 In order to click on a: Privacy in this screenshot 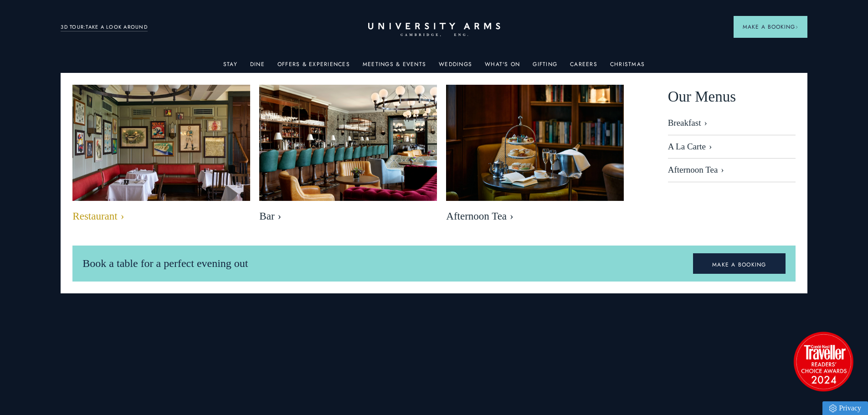, I will do `click(845, 408)`.